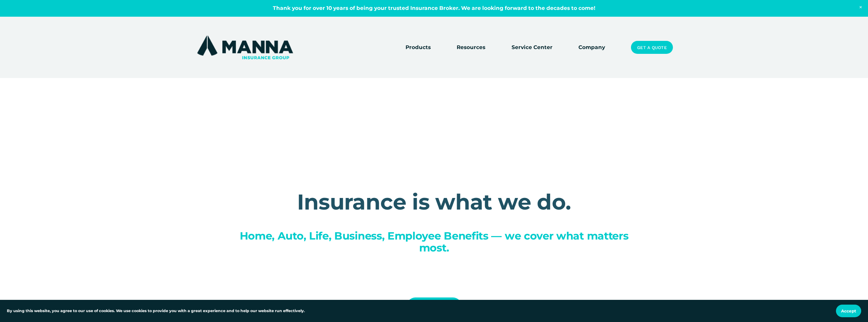 The image size is (868, 322). What do you see at coordinates (155, 311) in the screenshot?
I see `p: By using this website, you agree to our use of cookies. We use cookies to provide you with a grea...` at bounding box center [155, 311].